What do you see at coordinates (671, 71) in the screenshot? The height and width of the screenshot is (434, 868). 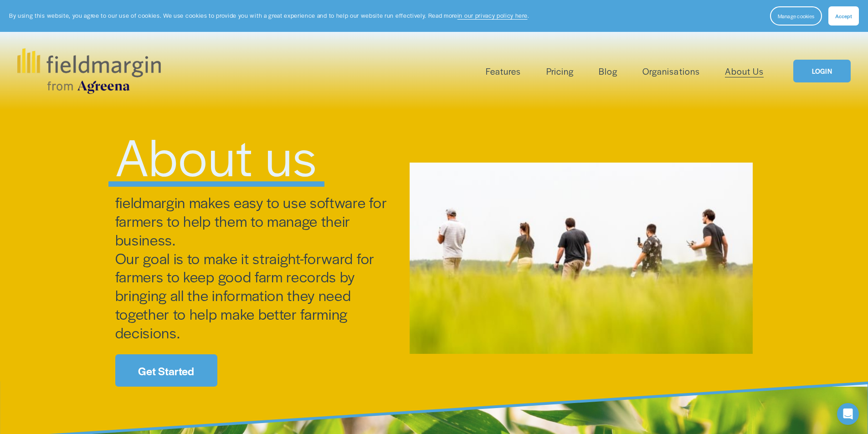 I see `a: Organisations` at bounding box center [671, 71].